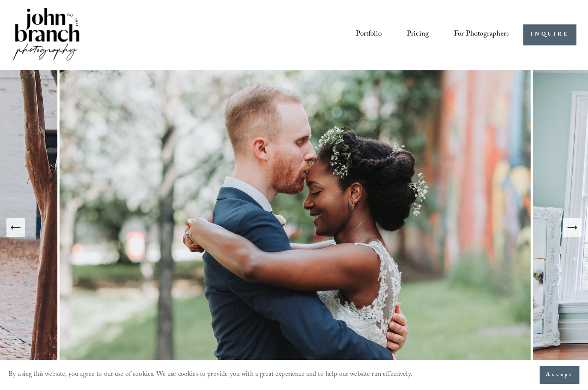 The height and width of the screenshot is (390, 588). What do you see at coordinates (482, 35) in the screenshot?
I see `span: For Photographers` at bounding box center [482, 35].